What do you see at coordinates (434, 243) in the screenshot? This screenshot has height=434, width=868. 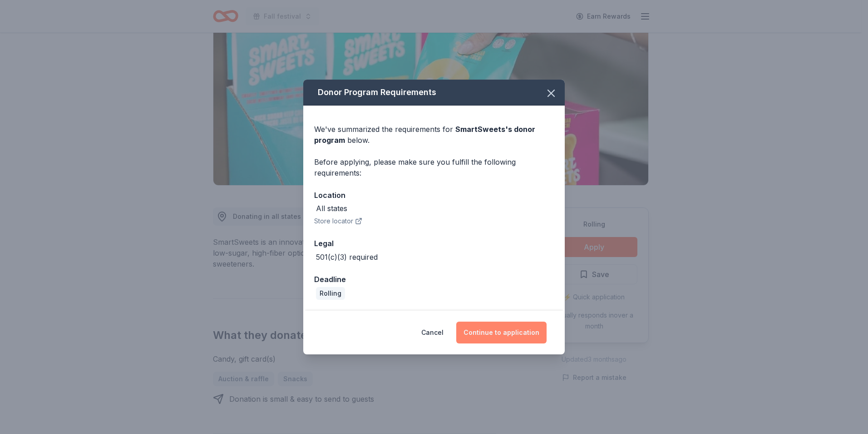 I see `div: Legal` at bounding box center [434, 243].